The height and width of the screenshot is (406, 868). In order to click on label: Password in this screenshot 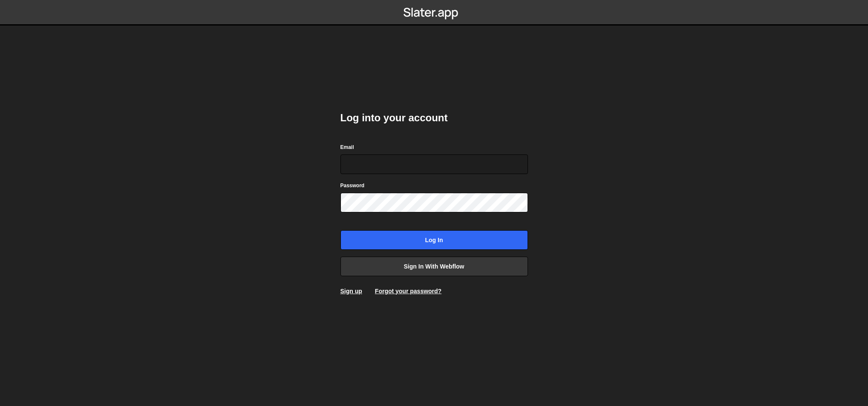, I will do `click(353, 186)`.